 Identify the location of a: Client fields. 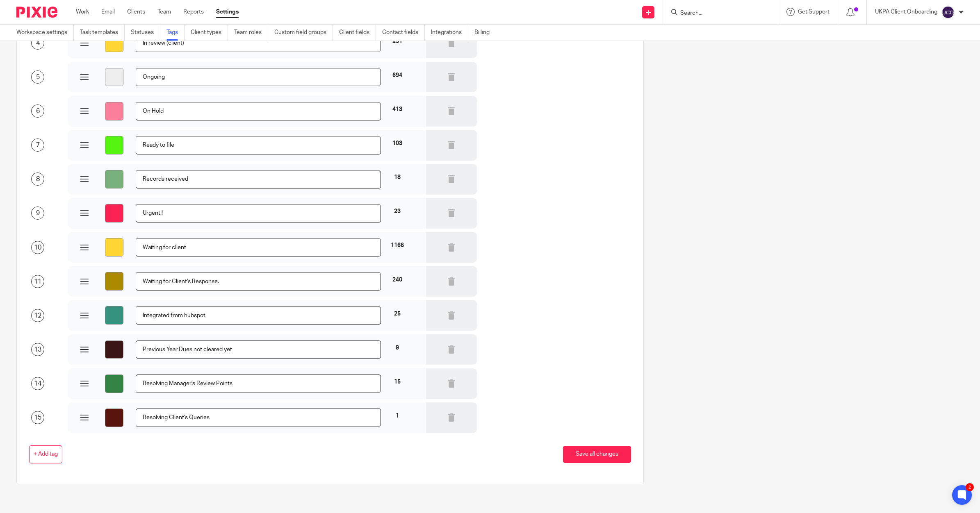
(358, 32).